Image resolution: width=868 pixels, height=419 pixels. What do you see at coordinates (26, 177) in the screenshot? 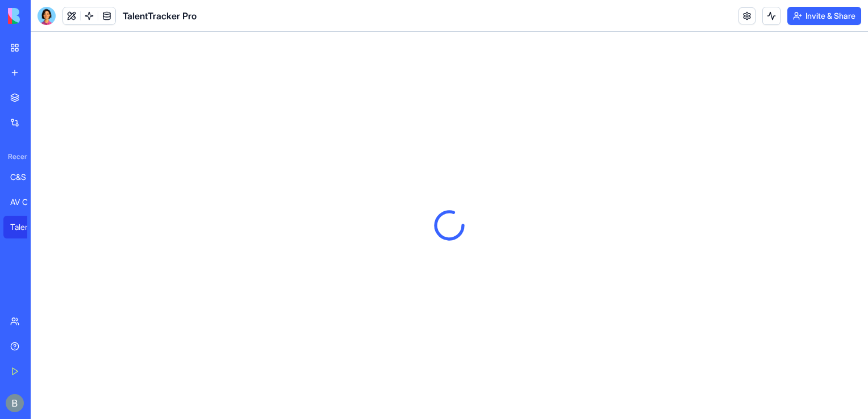
I see `a: C&S Integrations Website` at bounding box center [26, 177].